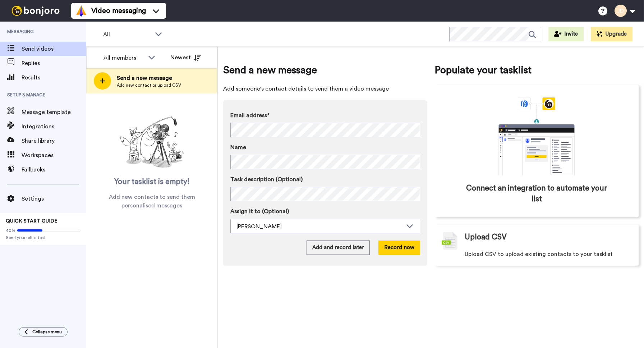 Image resolution: width=644 pixels, height=348 pixels. Describe the element at coordinates (325, 211) in the screenshot. I see `label: Assign it to (Optional)` at that location.